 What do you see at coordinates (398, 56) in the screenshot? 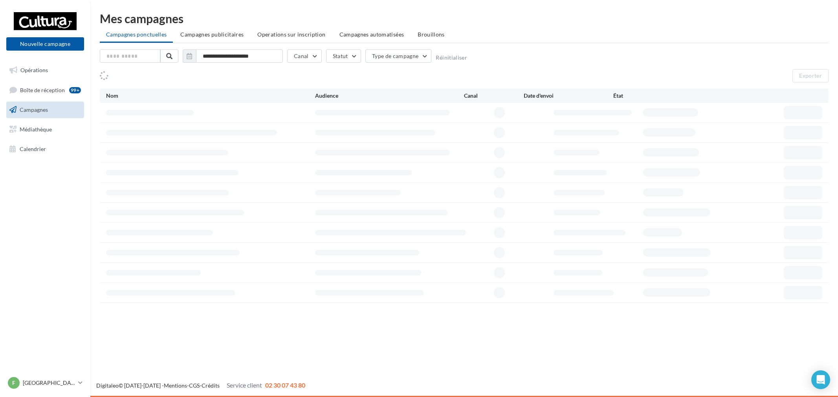
I see `button: Type de campagne` at bounding box center [398, 56].